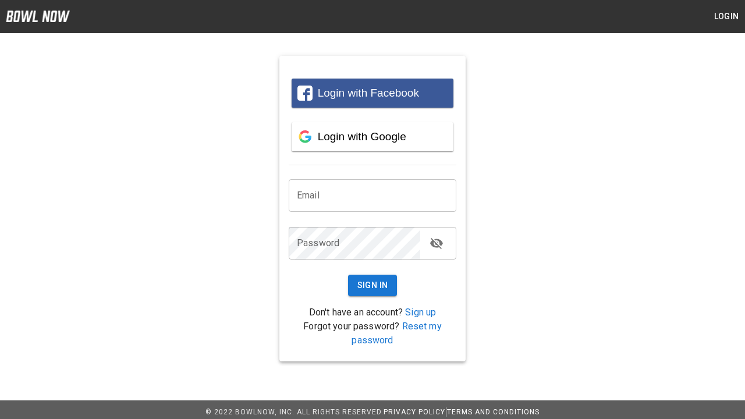 The width and height of the screenshot is (745, 419). Describe the element at coordinates (372, 312) in the screenshot. I see `p: Don't have an account?` at that location.